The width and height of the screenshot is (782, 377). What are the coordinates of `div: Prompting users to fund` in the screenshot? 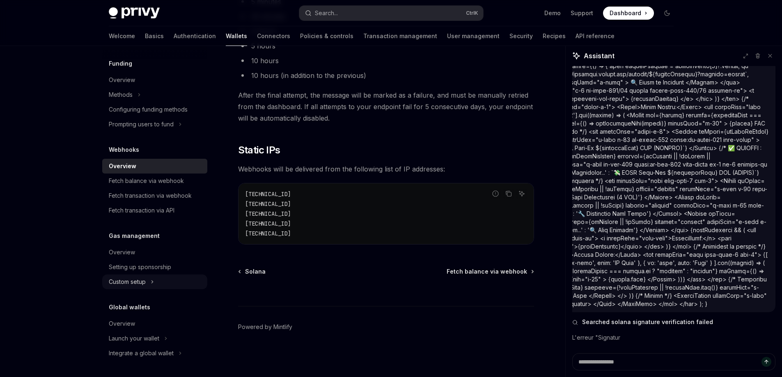 It's located at (141, 124).